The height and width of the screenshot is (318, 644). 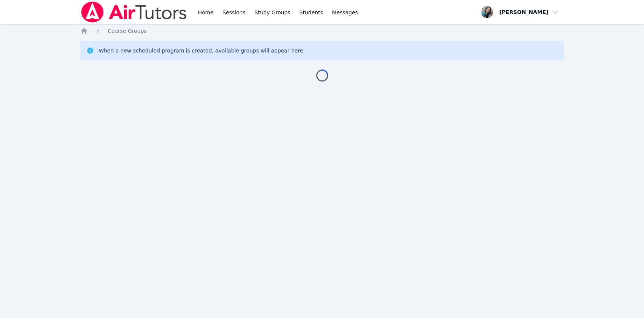 What do you see at coordinates (134, 12) in the screenshot?
I see `img: Air Tutors` at bounding box center [134, 12].